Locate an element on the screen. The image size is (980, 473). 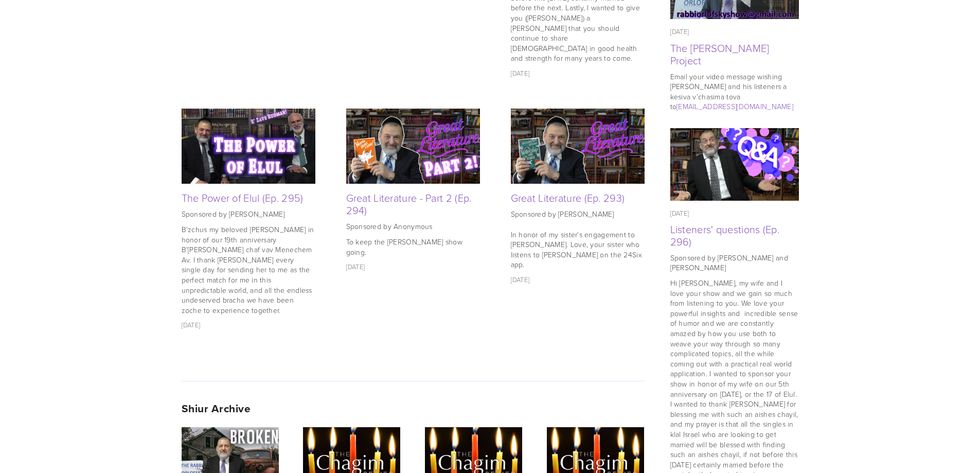
strong: Shiur Archive is located at coordinates (216, 408).